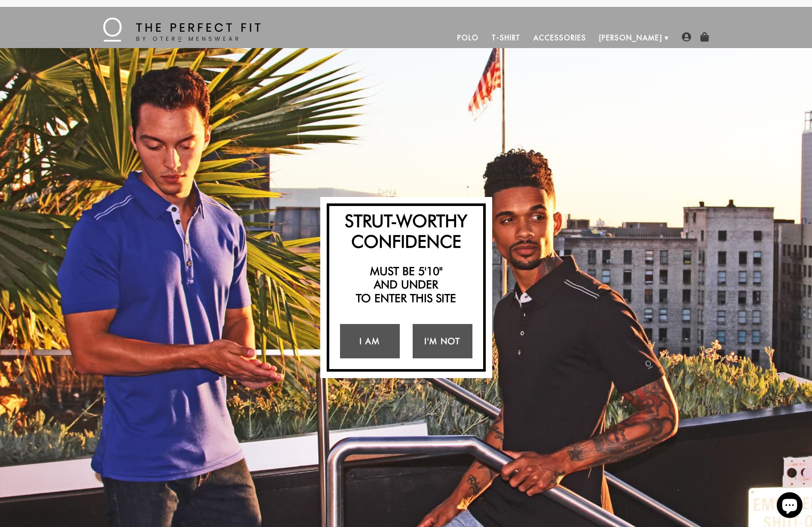 This screenshot has height=527, width=812. Describe the element at coordinates (182, 30) in the screenshot. I see `img: The Perfect Fit - by Otero Menswear - Logo` at that location.